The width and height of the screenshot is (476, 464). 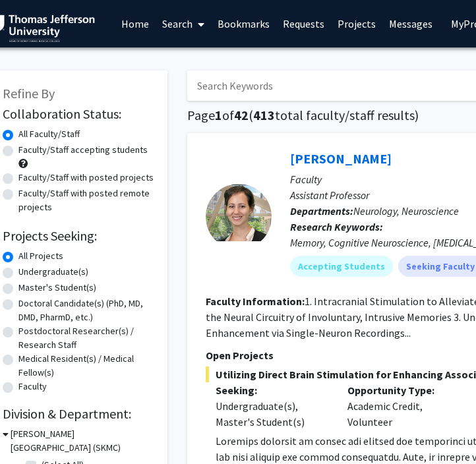 I want to click on label: Medical Resident(s) / Medical Fellow(s), so click(x=86, y=365).